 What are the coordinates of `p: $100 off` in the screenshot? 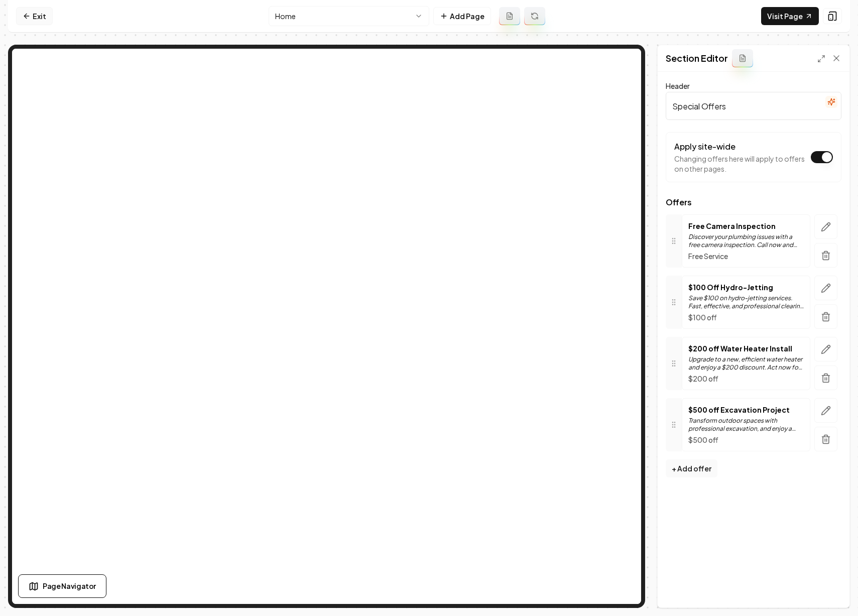 It's located at (746, 317).